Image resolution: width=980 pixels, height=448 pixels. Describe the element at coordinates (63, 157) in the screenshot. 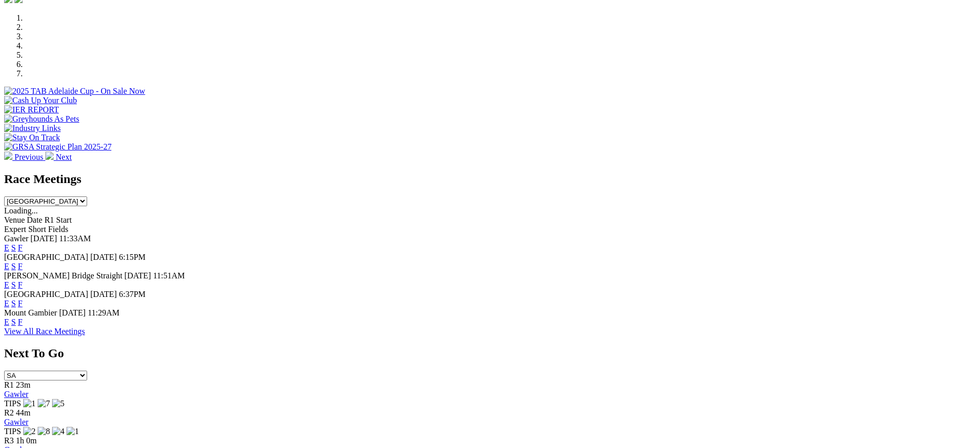

I see `span: Next` at that location.